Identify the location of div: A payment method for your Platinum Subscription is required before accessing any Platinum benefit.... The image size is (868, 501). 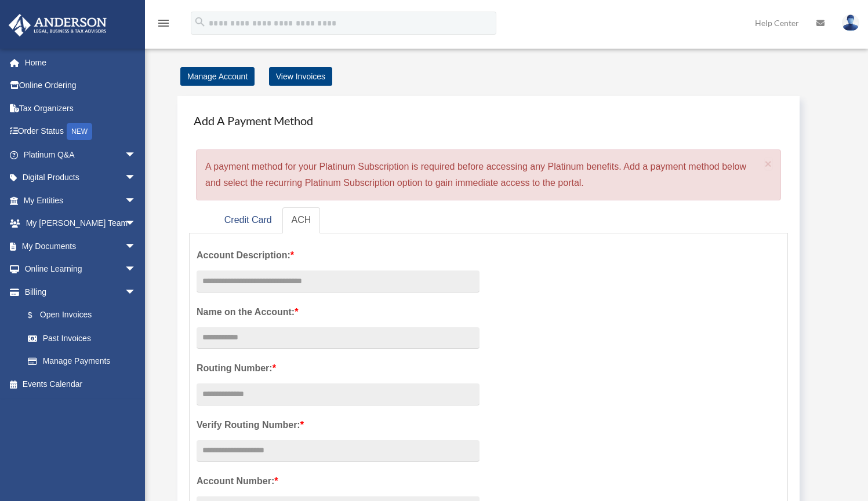
(488, 175).